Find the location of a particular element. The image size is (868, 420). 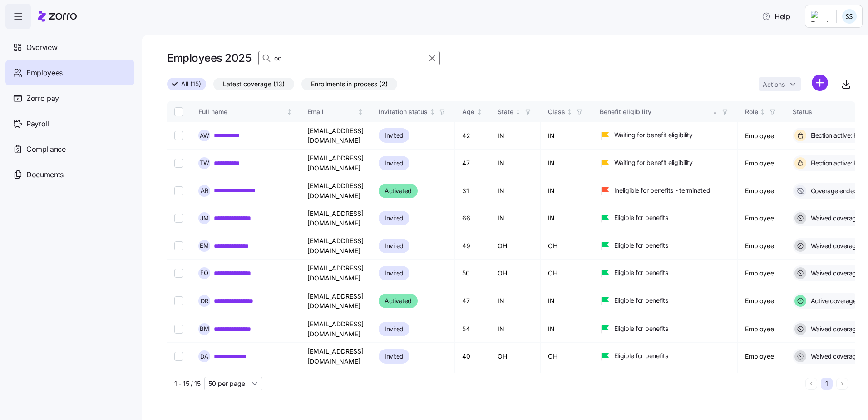

div: Age is located at coordinates (468, 112).